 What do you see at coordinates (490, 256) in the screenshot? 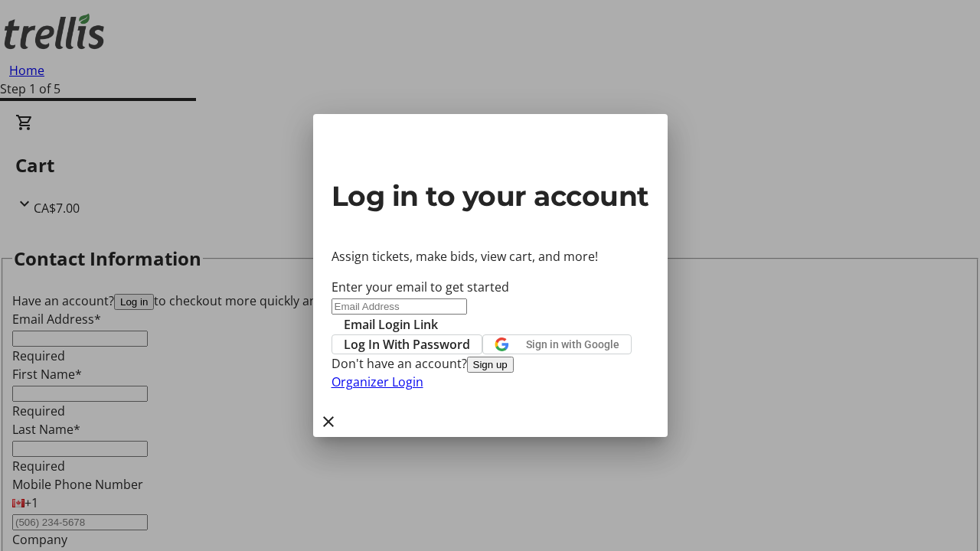
I see `p: Assign tickets, make bids, view cart, and more!` at bounding box center [490, 256].